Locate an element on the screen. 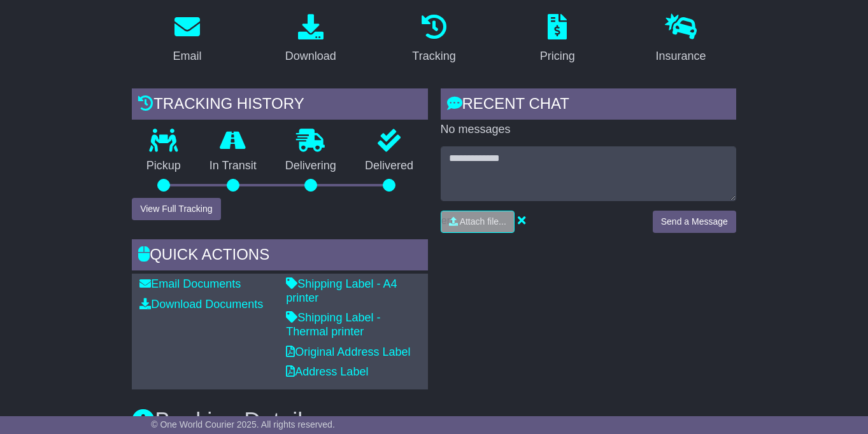 This screenshot has height=434, width=868. a: Shipping Label - A4 printer is located at coordinates (342, 291).